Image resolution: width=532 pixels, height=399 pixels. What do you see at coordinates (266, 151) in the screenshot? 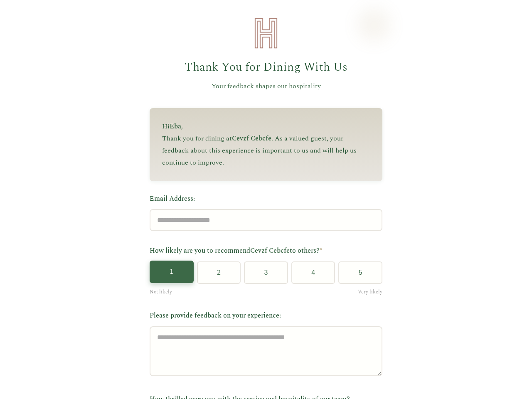
I see `p: Thank you for dining at . As a valued guest, your feedback about this experience is important to ...` at bounding box center [266, 151].